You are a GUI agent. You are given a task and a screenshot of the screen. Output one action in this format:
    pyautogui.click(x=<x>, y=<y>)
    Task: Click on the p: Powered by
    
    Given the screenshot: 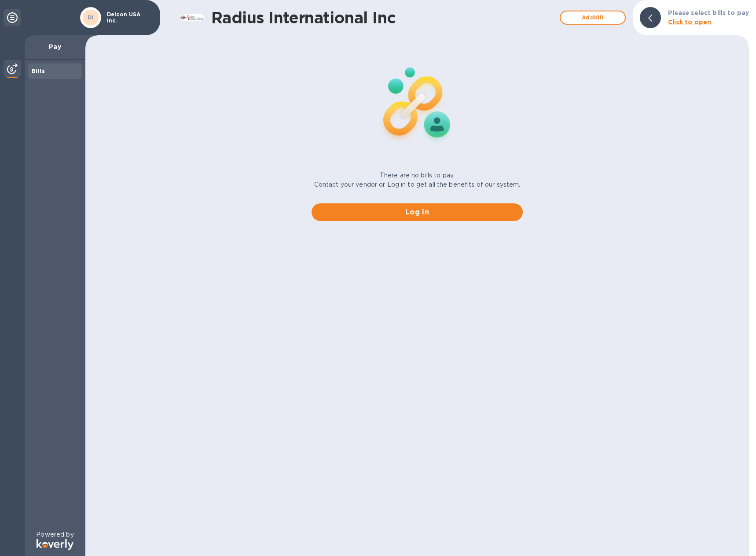 What is the action you would take?
    pyautogui.click(x=55, y=535)
    